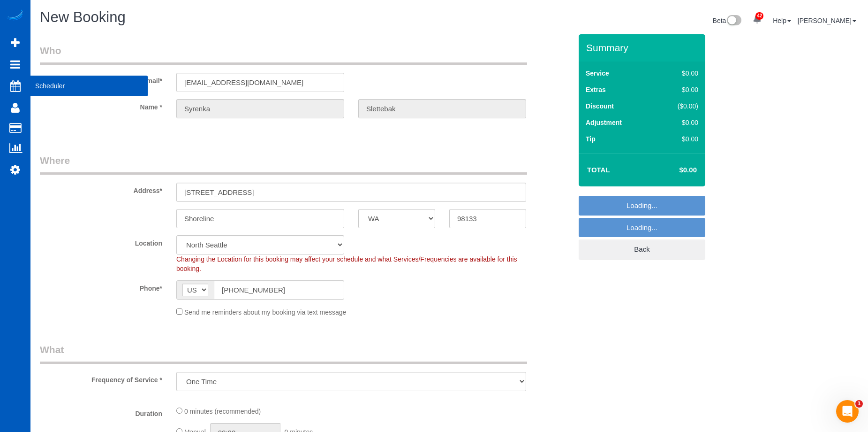 This screenshot has width=868, height=432. What do you see at coordinates (284, 353) in the screenshot?
I see `legend: What` at bounding box center [284, 353].